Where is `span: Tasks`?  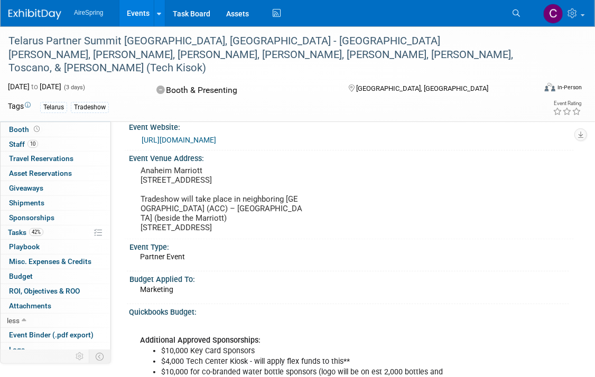
span: Tasks is located at coordinates (25, 233).